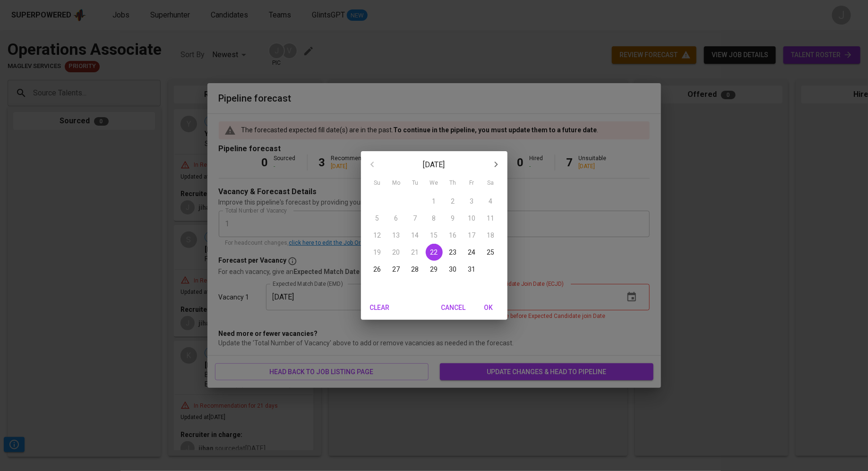 Image resolution: width=868 pixels, height=471 pixels. What do you see at coordinates (488, 307) in the screenshot?
I see `span: OK` at bounding box center [488, 307].